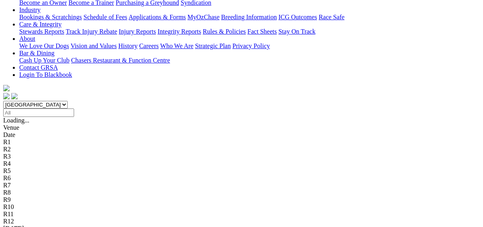 The width and height of the screenshot is (483, 227). I want to click on a: Stay On Track, so click(297, 31).